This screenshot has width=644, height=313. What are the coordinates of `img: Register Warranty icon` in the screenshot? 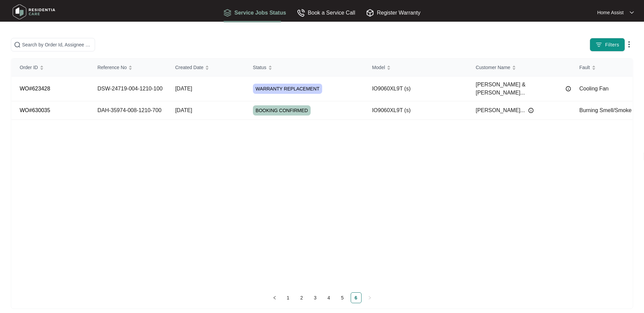 It's located at (370, 13).